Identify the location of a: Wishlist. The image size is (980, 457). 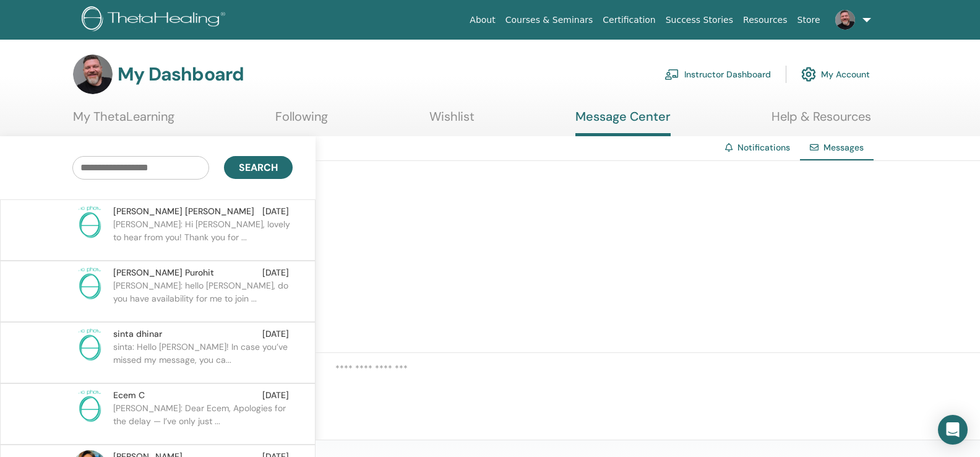
(452, 121).